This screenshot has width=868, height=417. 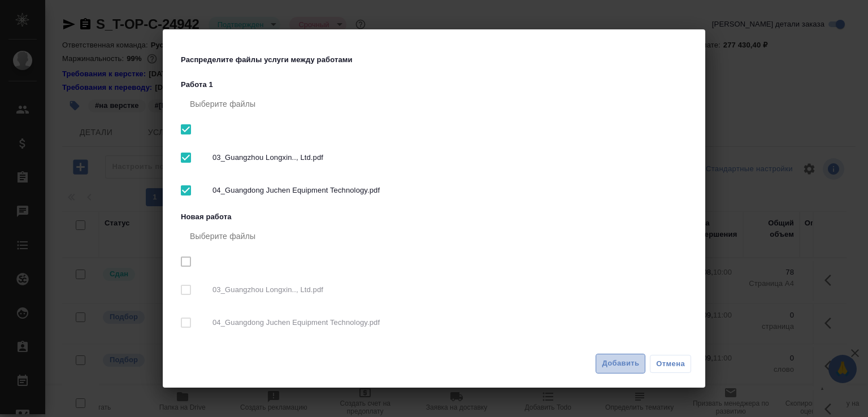 I want to click on span: 04_Guangdong Juchen Equipment Technology.pdf, so click(x=448, y=190).